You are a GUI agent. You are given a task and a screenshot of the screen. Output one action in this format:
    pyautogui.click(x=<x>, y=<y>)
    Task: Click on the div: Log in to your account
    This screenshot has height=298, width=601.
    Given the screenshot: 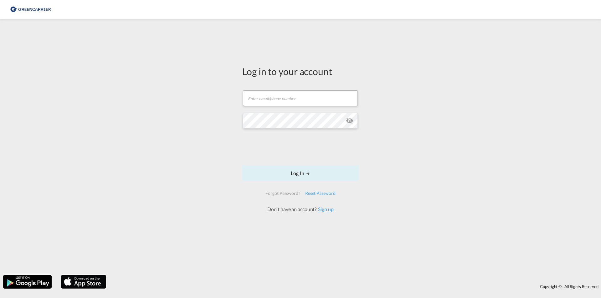 What is the action you would take?
    pyautogui.click(x=301, y=71)
    